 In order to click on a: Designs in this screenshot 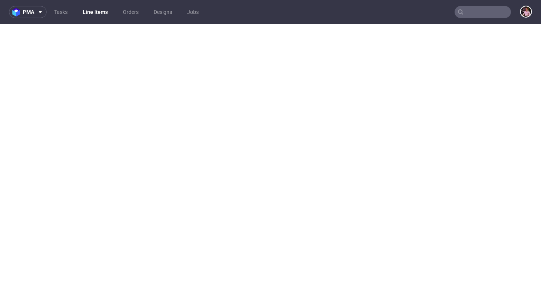, I will do `click(163, 12)`.